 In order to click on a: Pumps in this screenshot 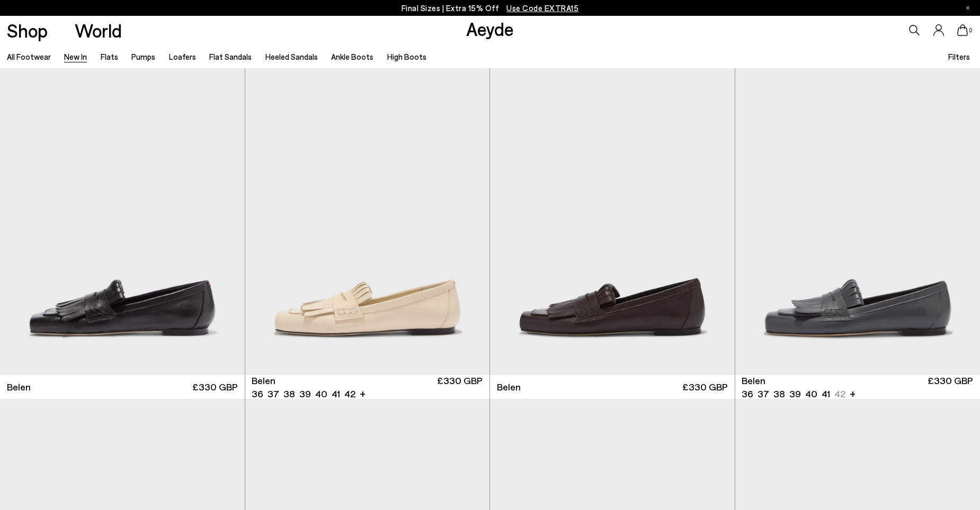, I will do `click(143, 56)`.